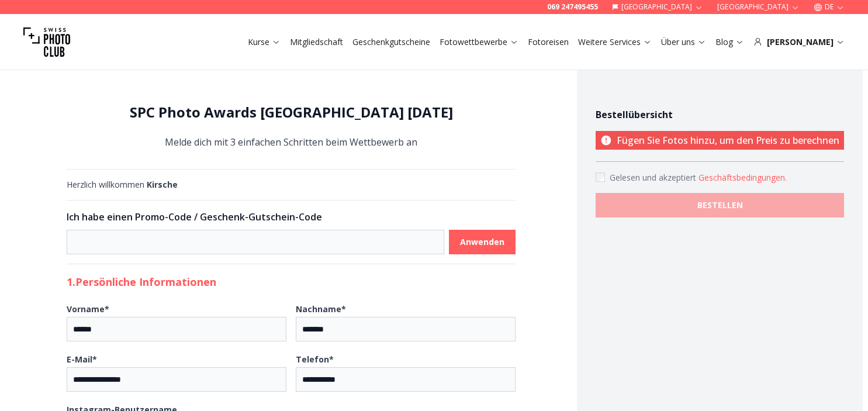 The width and height of the screenshot is (868, 411). What do you see at coordinates (479, 42) in the screenshot?
I see `a: Fotowettbewerbe` at bounding box center [479, 42].